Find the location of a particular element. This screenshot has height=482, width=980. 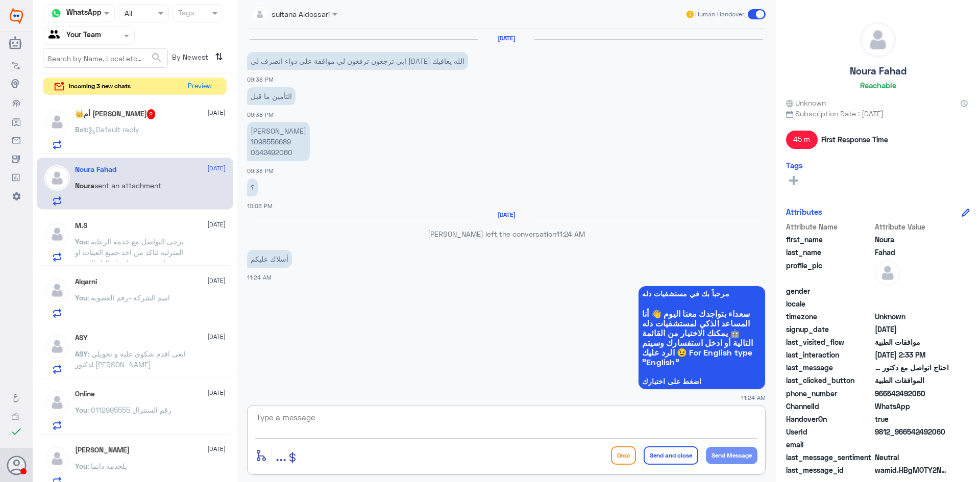

span: 2025-10-02T11:33:43.369Z is located at coordinates (912, 355).